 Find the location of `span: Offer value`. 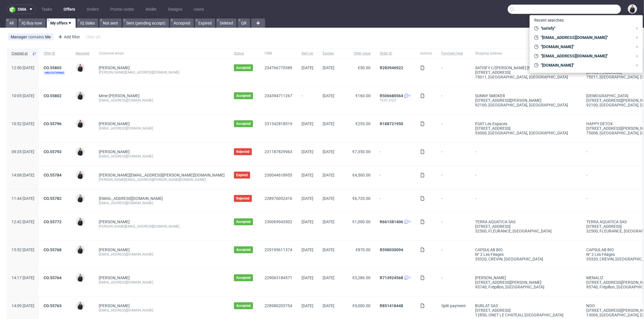

span: Offer value is located at coordinates (357, 54).